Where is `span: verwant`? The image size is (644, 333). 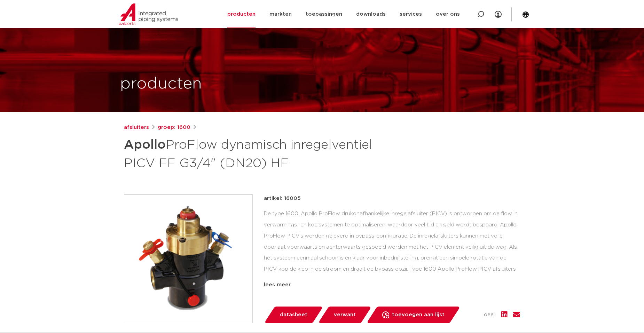 span: verwant is located at coordinates (345, 315).